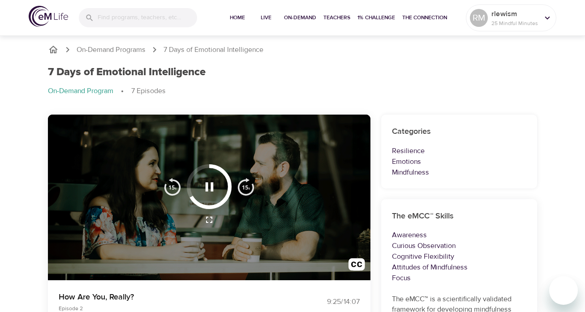 This screenshot has width=585, height=312. Describe the element at coordinates (479, 18) in the screenshot. I see `div: RM` at that location.